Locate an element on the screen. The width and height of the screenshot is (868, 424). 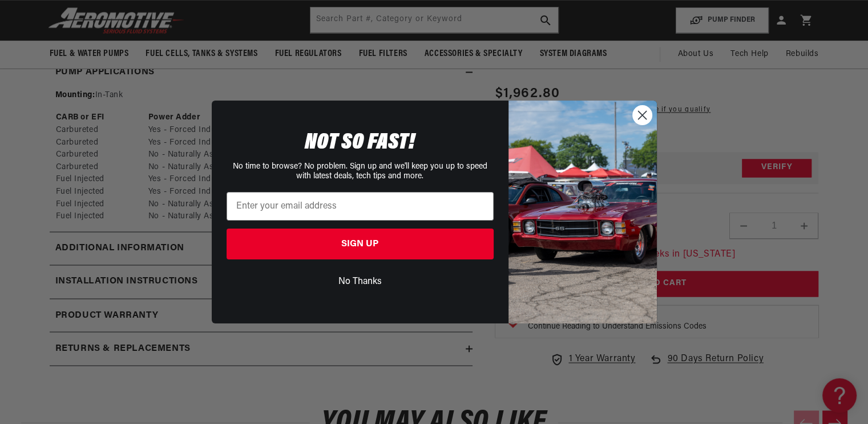
span: NOT SO FAST! is located at coordinates (360, 143).